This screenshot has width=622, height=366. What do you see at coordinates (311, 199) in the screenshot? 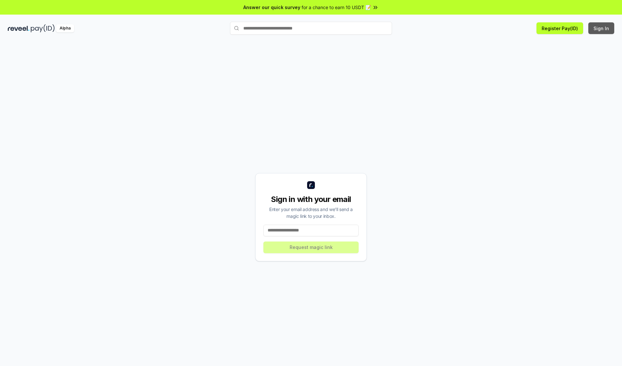
I see `div: Sign in with your email` at bounding box center [311, 199].